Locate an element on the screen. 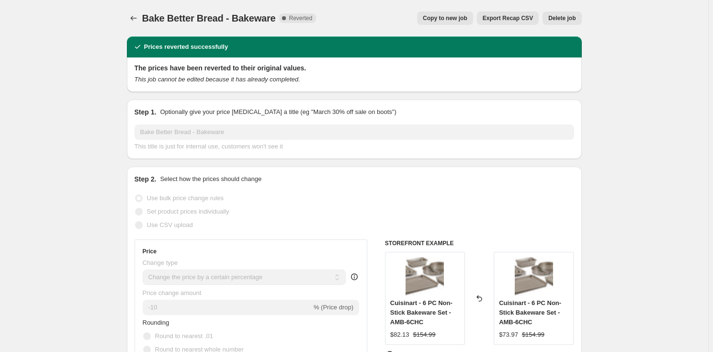  span: Round to nearest .01 is located at coordinates (184, 336).